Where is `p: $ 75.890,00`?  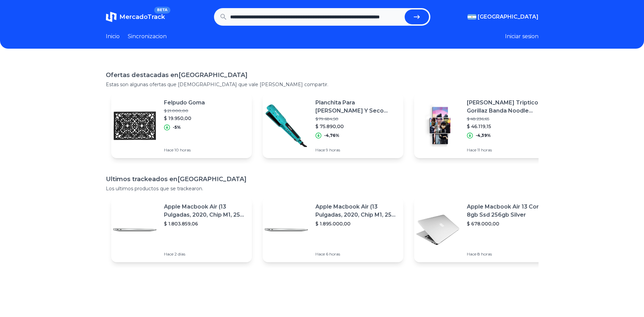
p: $ 75.890,00 is located at coordinates (357, 126).